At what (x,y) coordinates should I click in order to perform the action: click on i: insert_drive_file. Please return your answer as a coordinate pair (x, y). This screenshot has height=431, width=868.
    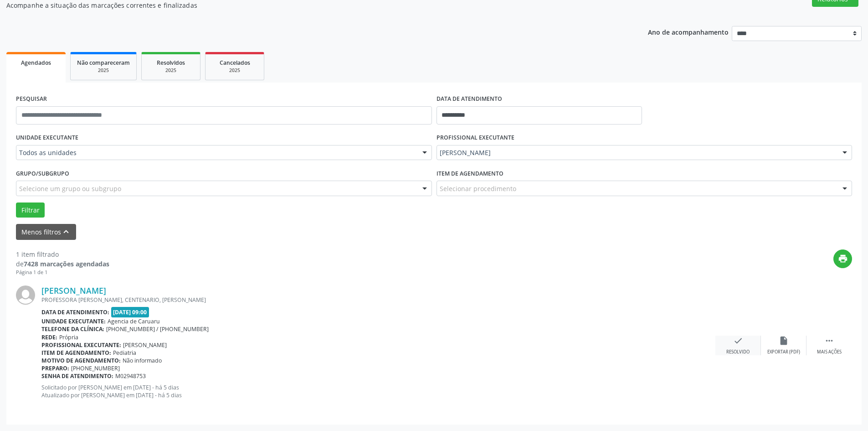
    Looking at the image, I should click on (783, 340).